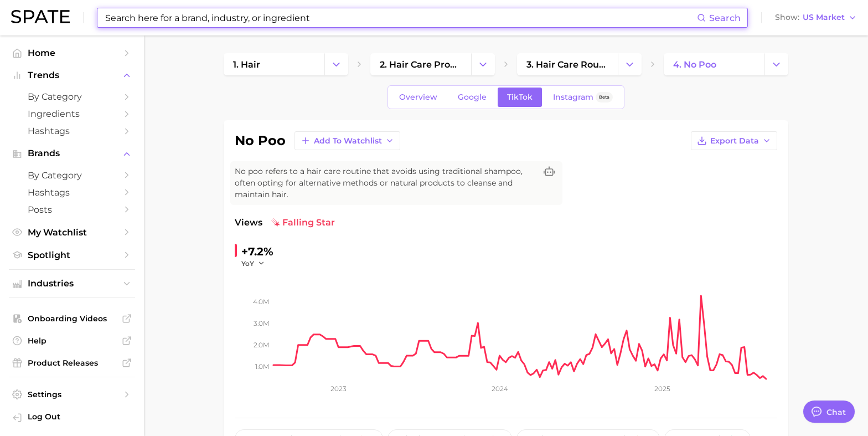 This screenshot has height=436, width=868. Describe the element at coordinates (72, 53) in the screenshot. I see `span: Home` at that location.